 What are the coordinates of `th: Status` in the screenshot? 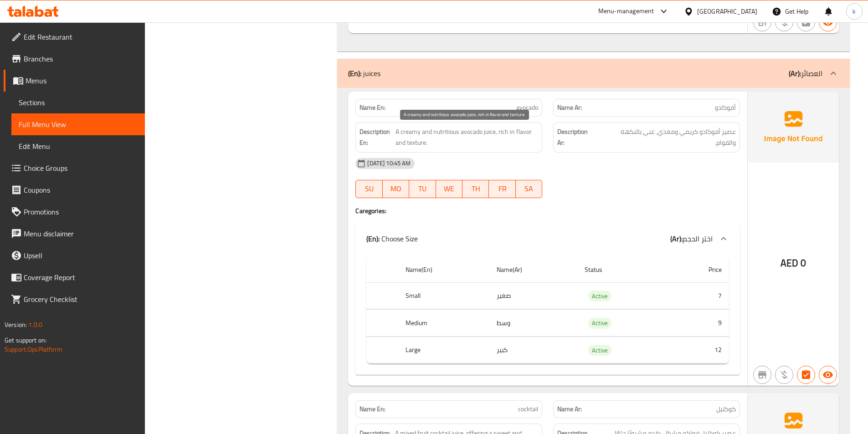 It's located at (623, 270).